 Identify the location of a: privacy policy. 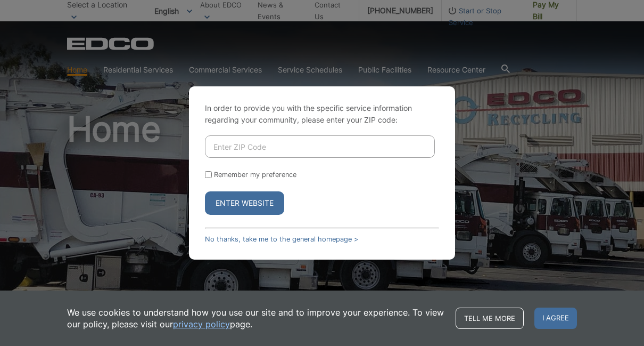
(201, 324).